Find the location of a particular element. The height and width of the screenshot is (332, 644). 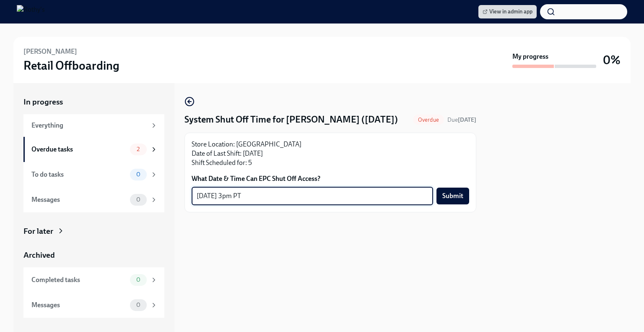

div: Everything is located at coordinates (89, 125).